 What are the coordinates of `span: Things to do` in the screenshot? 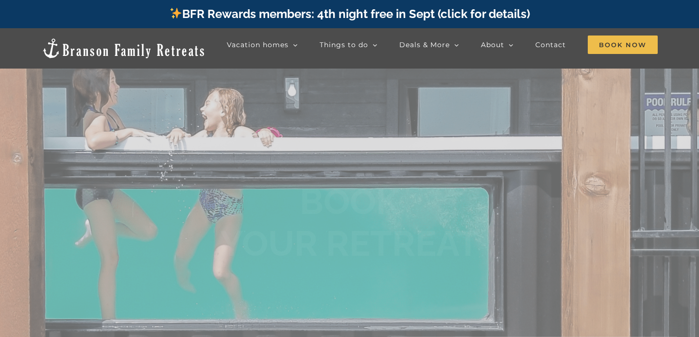 It's located at (344, 45).